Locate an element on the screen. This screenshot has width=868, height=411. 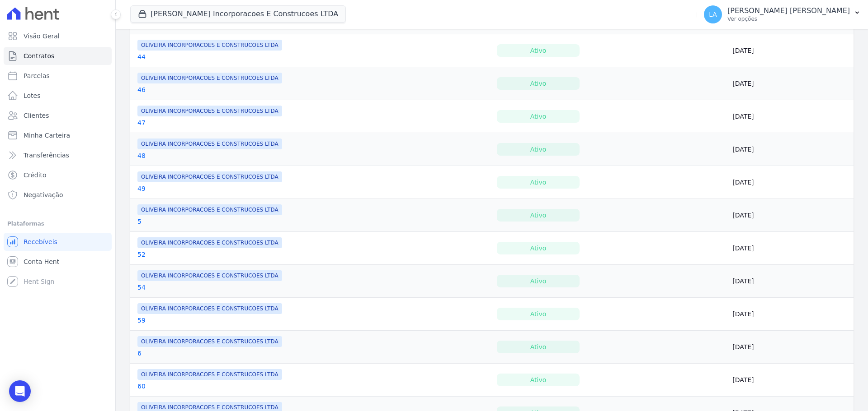
a: Lotes is located at coordinates (57, 96).